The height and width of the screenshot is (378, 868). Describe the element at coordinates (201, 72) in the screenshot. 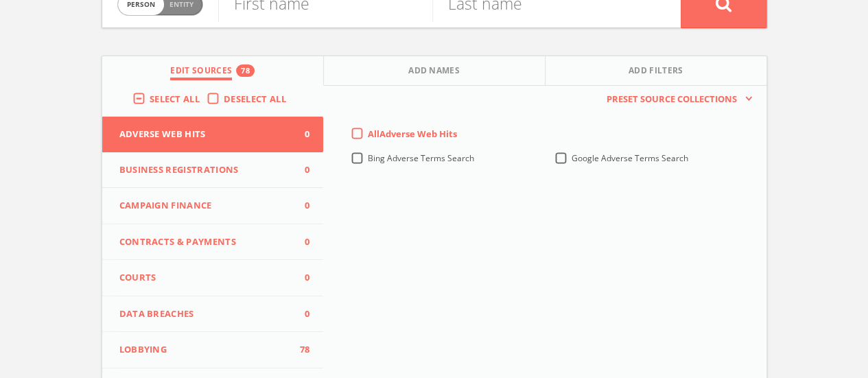

I see `span: Edit Sources` at that location.